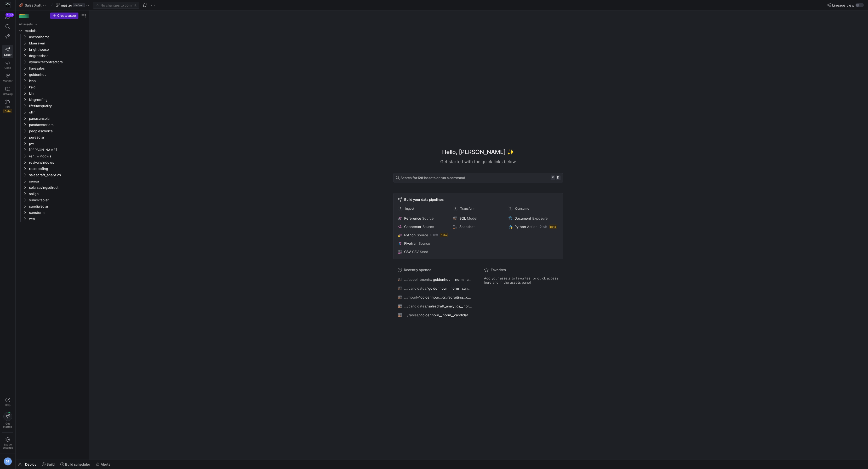 The height and width of the screenshot is (469, 868). What do you see at coordinates (75, 464) in the screenshot?
I see `button: Build scheduler` at bounding box center [75, 464].